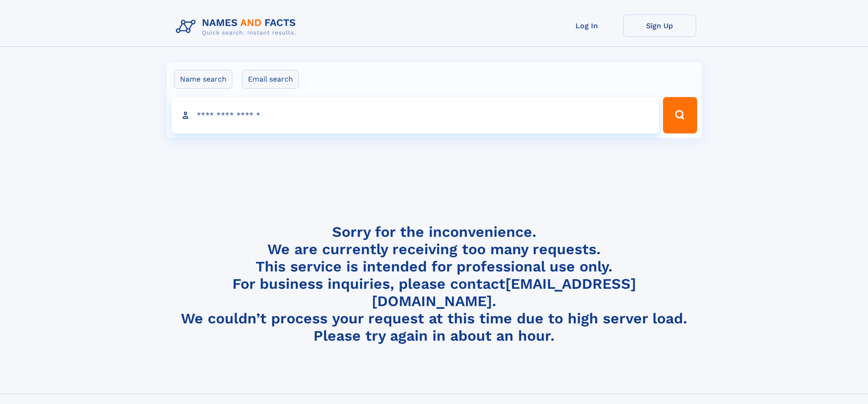 This screenshot has width=868, height=404. What do you see at coordinates (270, 79) in the screenshot?
I see `label: Email search` at bounding box center [270, 79].